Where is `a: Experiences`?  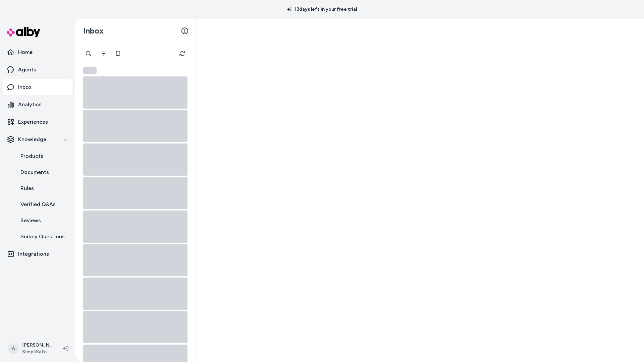
a: Experiences is located at coordinates (38, 122).